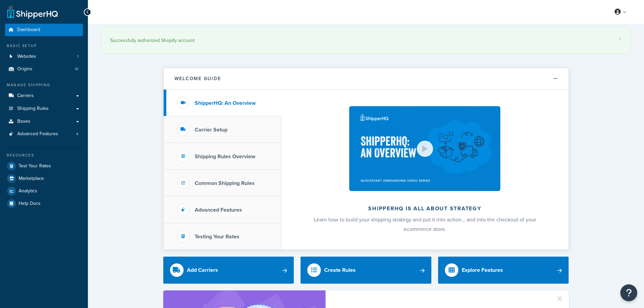  I want to click on span: 1, so click(78, 56).